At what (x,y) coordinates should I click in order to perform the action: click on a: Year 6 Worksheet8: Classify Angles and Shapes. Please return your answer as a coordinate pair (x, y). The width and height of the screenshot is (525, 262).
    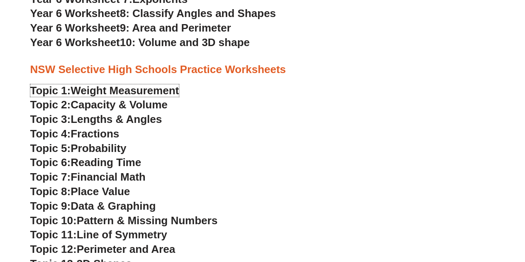
    Looking at the image, I should click on (153, 13).